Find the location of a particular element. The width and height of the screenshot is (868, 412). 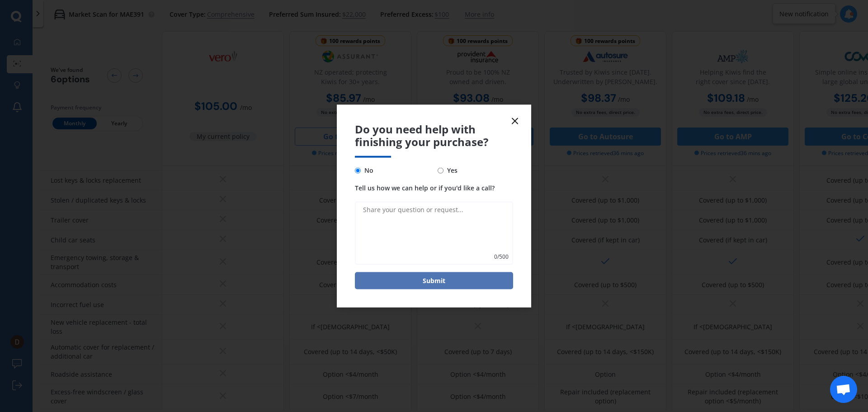

a: Open chat is located at coordinates (844, 390).